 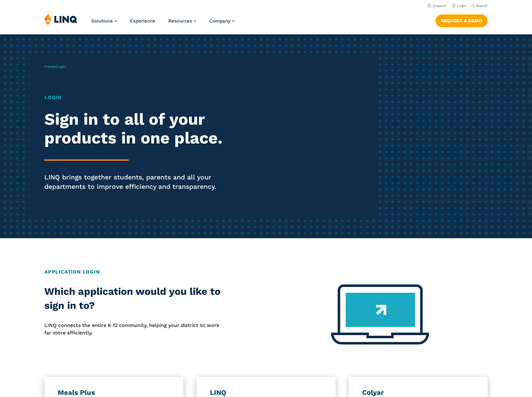 I want to click on span: Login, so click(x=61, y=67).